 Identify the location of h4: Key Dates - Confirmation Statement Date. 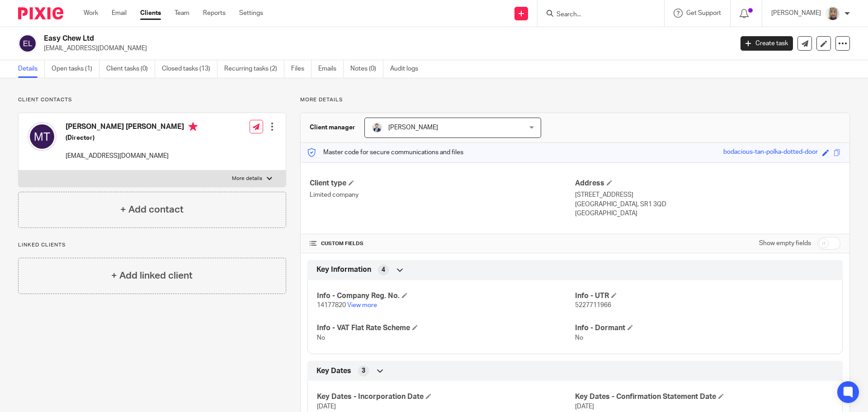
(704, 396).